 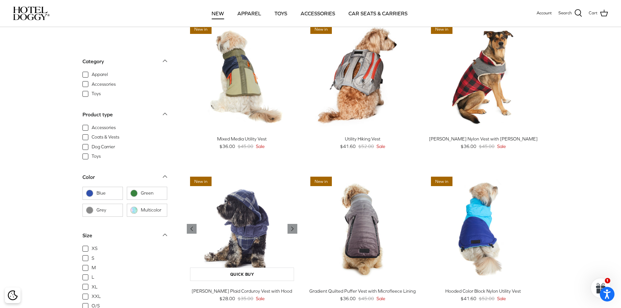 What do you see at coordinates (95, 249) in the screenshot?
I see `span: XS` at bounding box center [95, 249].